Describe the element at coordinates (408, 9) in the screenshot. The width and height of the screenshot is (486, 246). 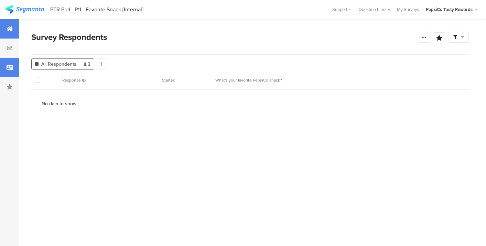
I see `div: My Surveys` at that location.